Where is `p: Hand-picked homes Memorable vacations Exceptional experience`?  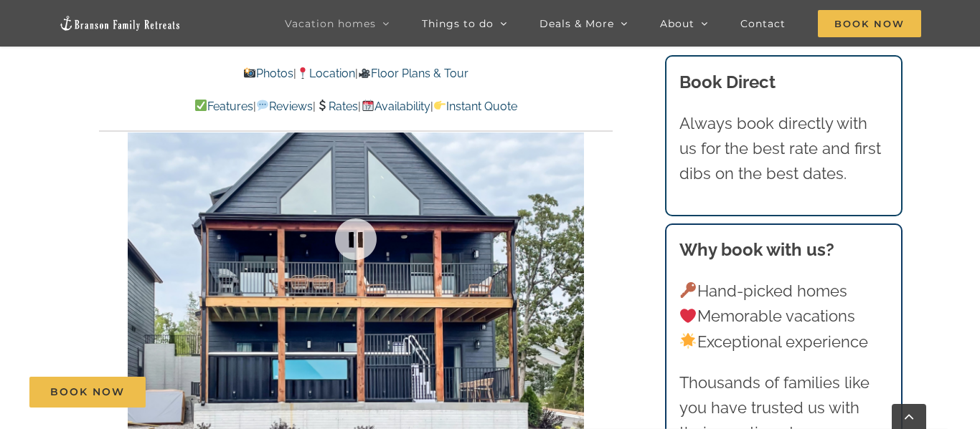 p: Hand-picked homes Memorable vacations Exceptional experience is located at coordinates (784, 317).